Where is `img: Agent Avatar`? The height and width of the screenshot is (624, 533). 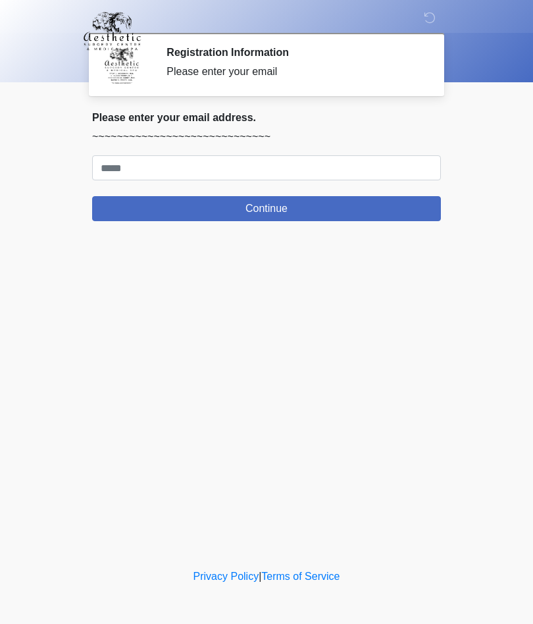 img: Agent Avatar is located at coordinates (122, 66).